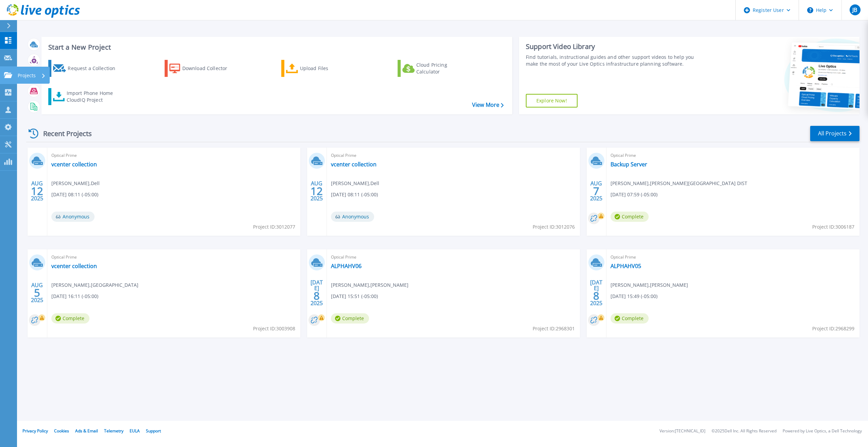 The height and width of the screenshot is (447, 868). I want to click on li: Powered by Live Optics, a Dell Technology, so click(822, 431).